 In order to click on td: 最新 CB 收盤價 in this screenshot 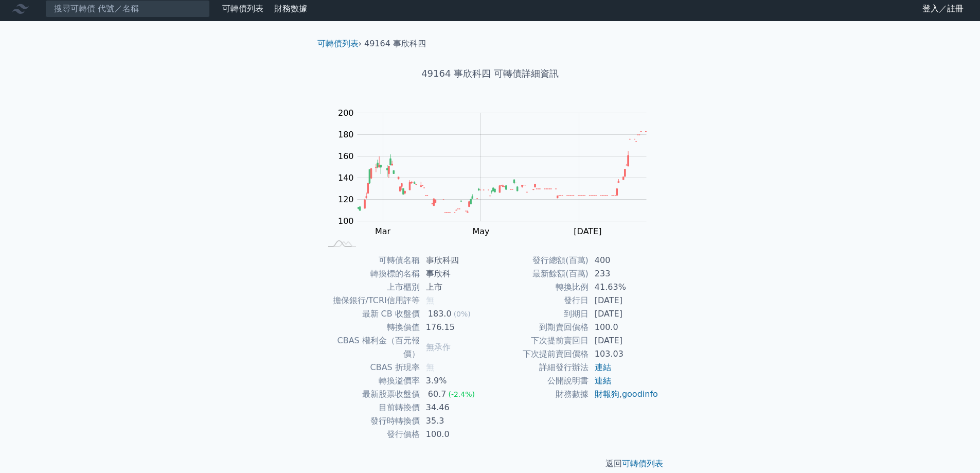, I will do `click(371, 314)`.